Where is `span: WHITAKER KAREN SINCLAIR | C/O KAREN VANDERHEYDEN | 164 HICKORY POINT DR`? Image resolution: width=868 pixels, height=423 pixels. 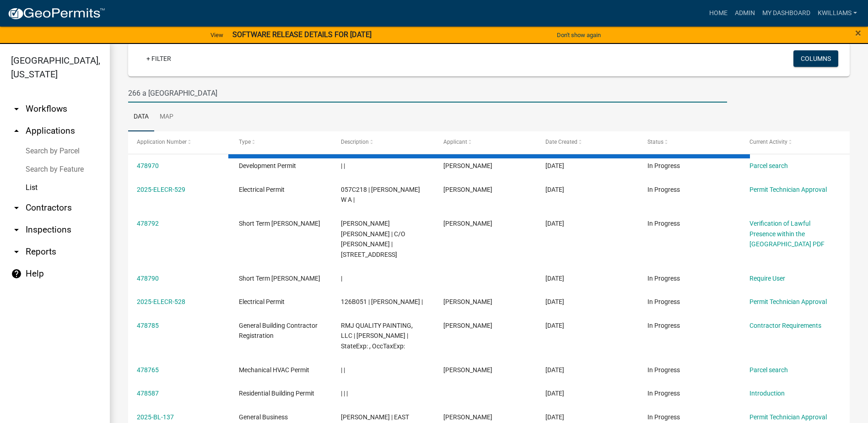 span: WHITAKER KAREN SINCLAIR | C/O KAREN VANDERHEYDEN | 164 HICKORY POINT DR is located at coordinates (373, 239).